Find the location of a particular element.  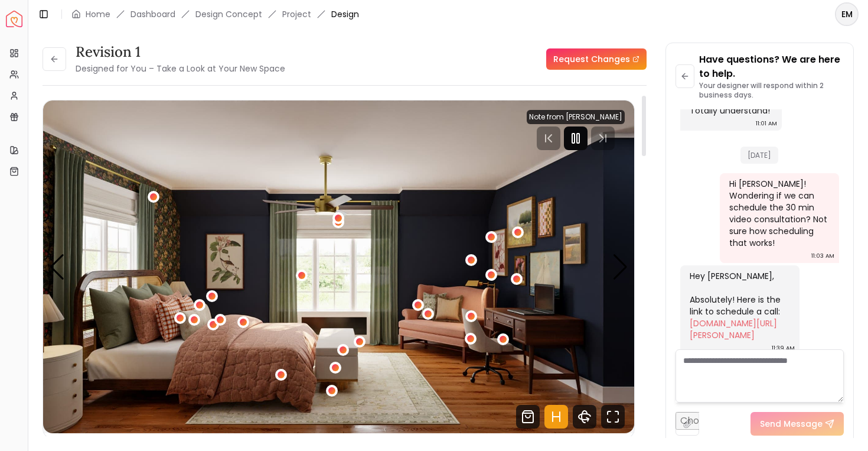

div: 11:39 AM is located at coordinates (783, 348).